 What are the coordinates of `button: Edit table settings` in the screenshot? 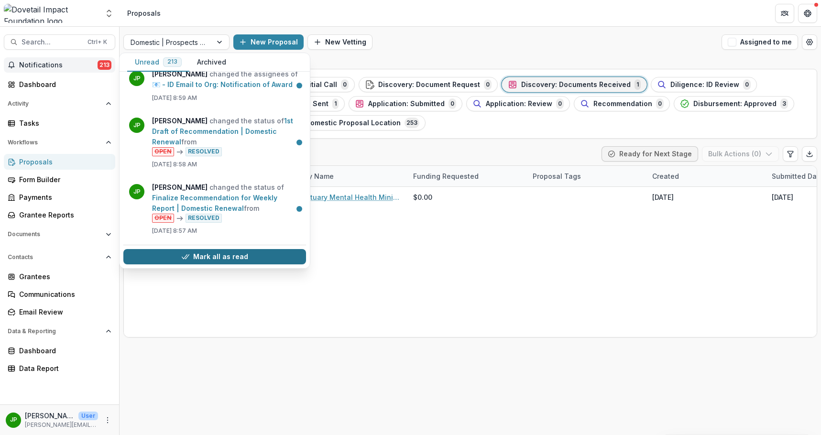 It's located at (791, 154).